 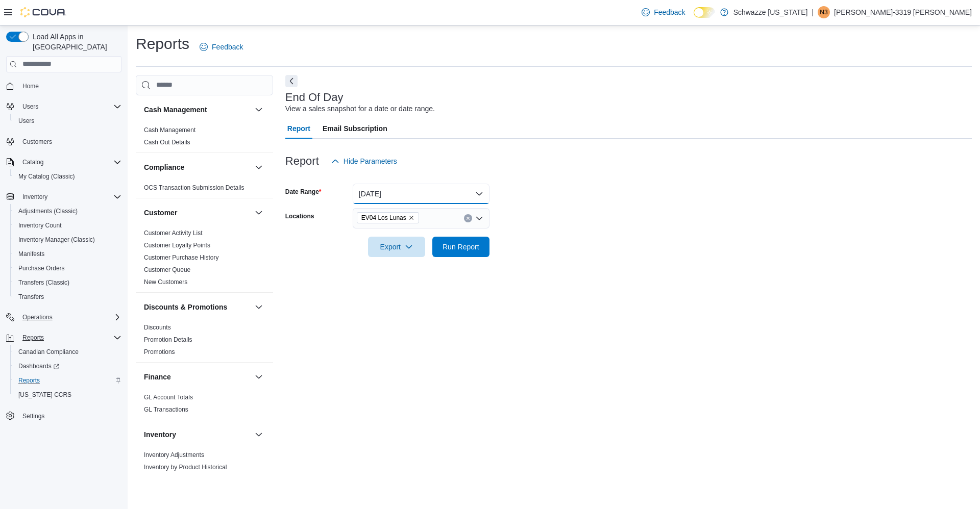 What do you see at coordinates (68, 352) in the screenshot?
I see `button: Canadian Compliance` at bounding box center [68, 352].